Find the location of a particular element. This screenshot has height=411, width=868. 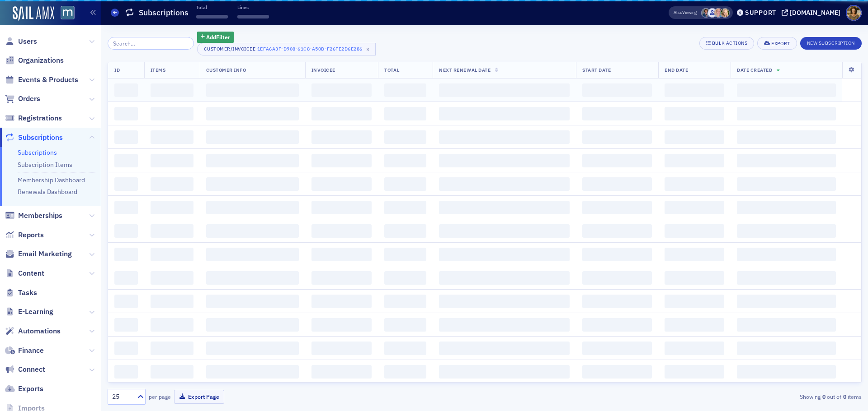

button: New Subscription is located at coordinates (831, 43).